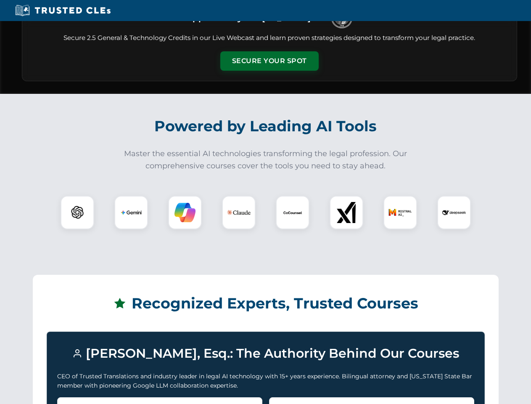 The height and width of the screenshot is (404, 531). What do you see at coordinates (266, 381) in the screenshot?
I see `p: CEO of Trusted Translations and industry leader in legal AI technology with 15+ years experience....` at bounding box center [266, 381].